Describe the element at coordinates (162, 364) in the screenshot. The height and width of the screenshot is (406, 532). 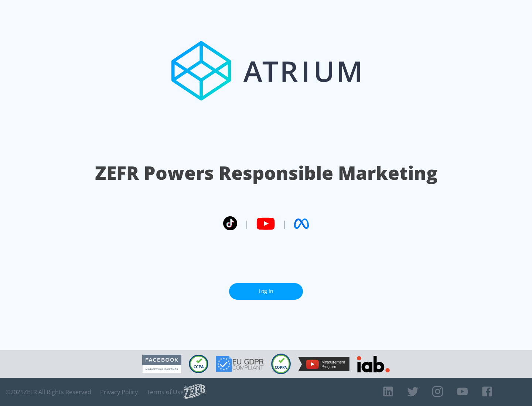
I see `img: Facebook Marketing Partner` at that location.